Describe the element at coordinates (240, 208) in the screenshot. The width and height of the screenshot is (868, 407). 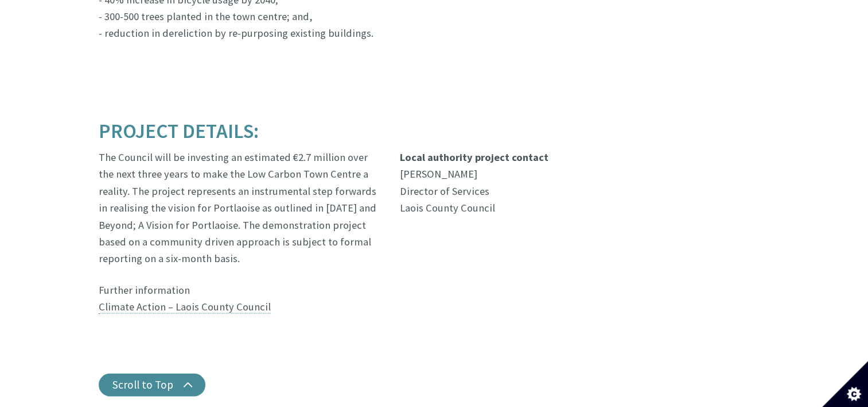
I see `p: The Council will be investing an estimated €2.7 million over the next three years to make the Low...` at that location.